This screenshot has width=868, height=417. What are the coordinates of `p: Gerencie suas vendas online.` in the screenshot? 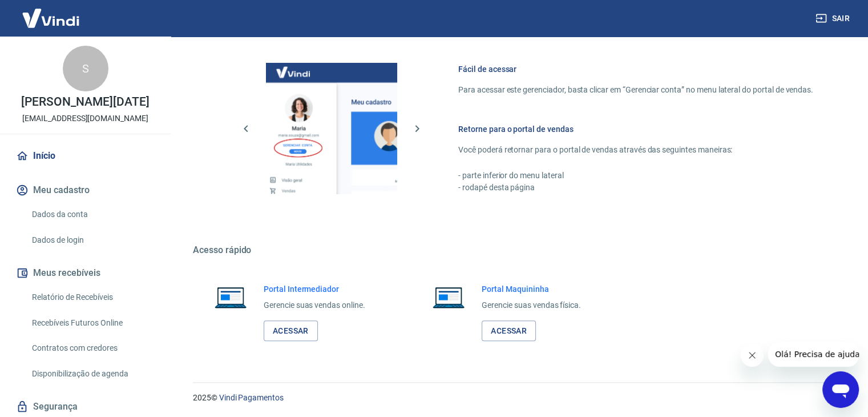 It's located at (314, 305).